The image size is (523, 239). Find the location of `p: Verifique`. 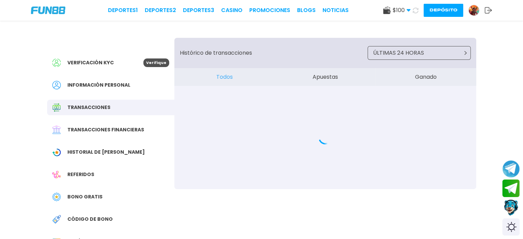

p: Verifique is located at coordinates (156, 63).